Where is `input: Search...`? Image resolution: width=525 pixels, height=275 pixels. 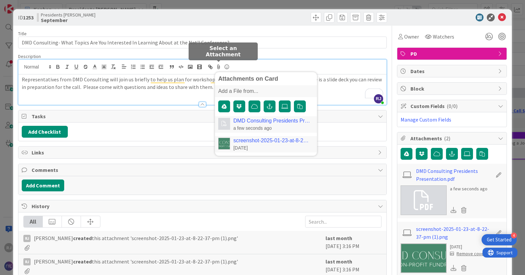 input: Search... is located at coordinates (343, 221).